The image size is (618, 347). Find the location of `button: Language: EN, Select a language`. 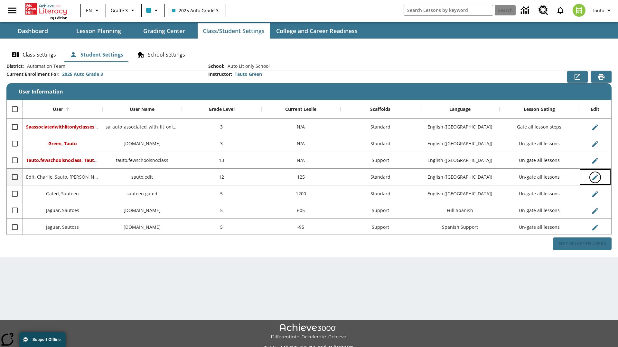

button: Language: EN, Select a language is located at coordinates (93, 10).